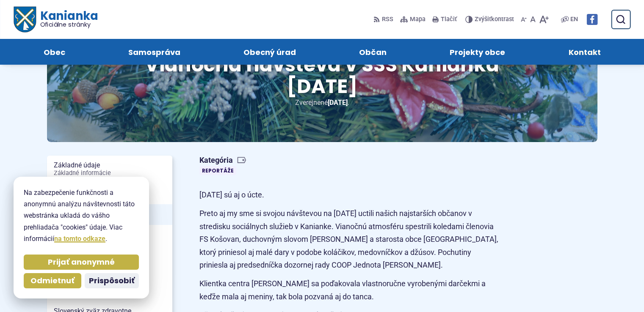 Image resolution: width=644 pixels, height=312 pixels. I want to click on span: Kategória, so click(222, 160).